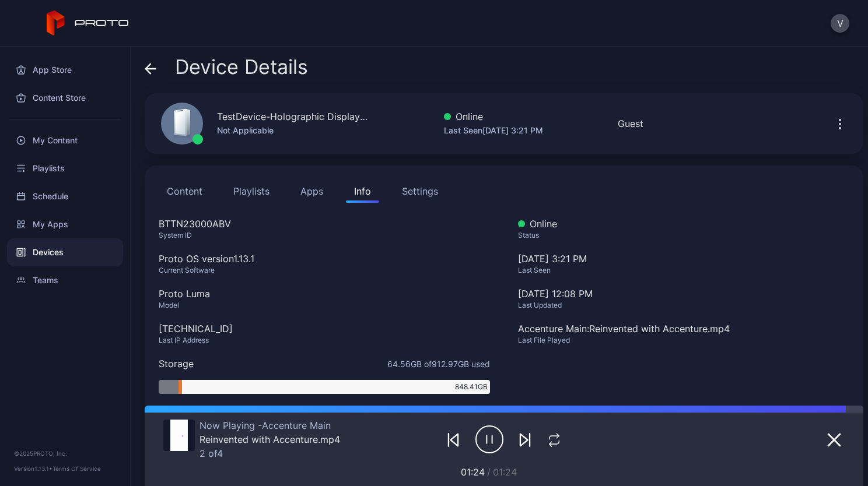  I want to click on div: Last File Played, so click(683, 341).